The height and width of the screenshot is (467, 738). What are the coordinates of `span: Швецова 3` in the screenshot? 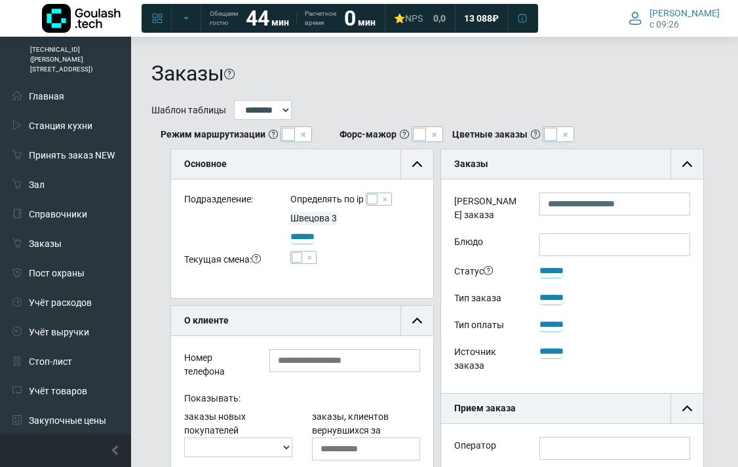 It's located at (313, 218).